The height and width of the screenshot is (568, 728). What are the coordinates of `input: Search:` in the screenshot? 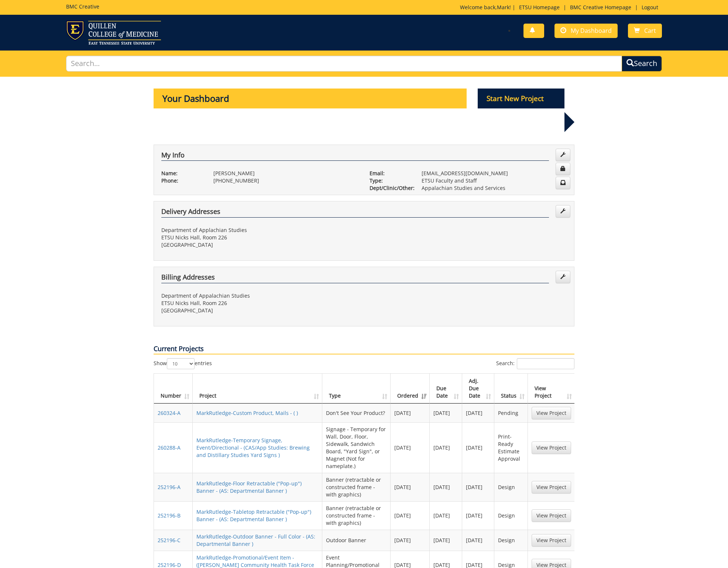 It's located at (546, 364).